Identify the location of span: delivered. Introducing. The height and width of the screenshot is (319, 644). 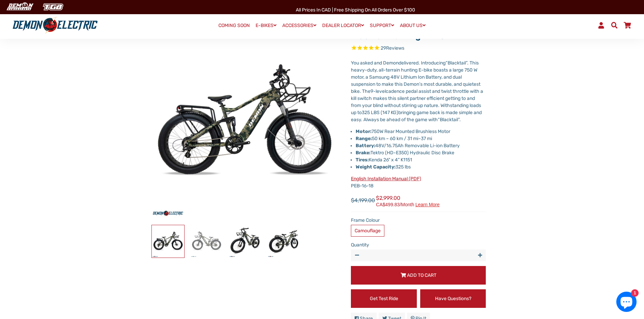
(421, 63).